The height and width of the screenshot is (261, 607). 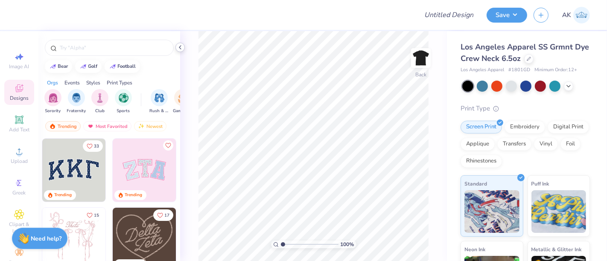 I want to click on span: Metallic & Glitter Ink, so click(x=557, y=249).